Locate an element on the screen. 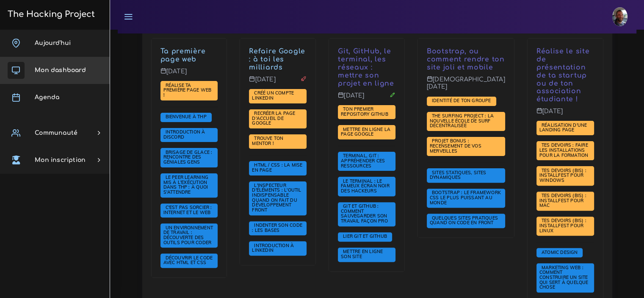 This screenshot has height=298, width=644. a: Brisage de glace : rencontre des géniales gens is located at coordinates (188, 157).